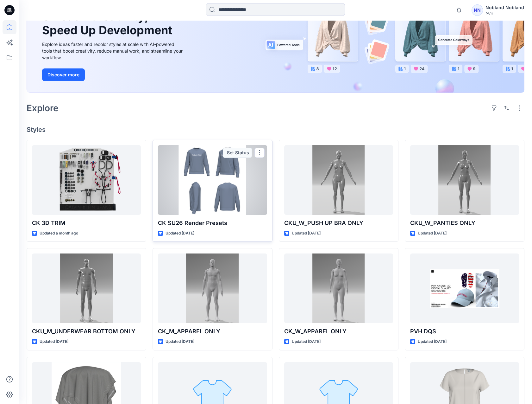  Describe the element at coordinates (87, 223) in the screenshot. I see `p: CK 3D TRIM` at that location.